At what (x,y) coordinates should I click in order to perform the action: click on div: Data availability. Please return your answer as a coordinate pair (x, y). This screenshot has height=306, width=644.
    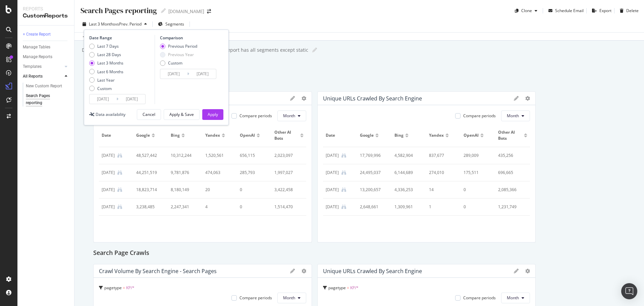
    Looking at the image, I should click on (110, 114).